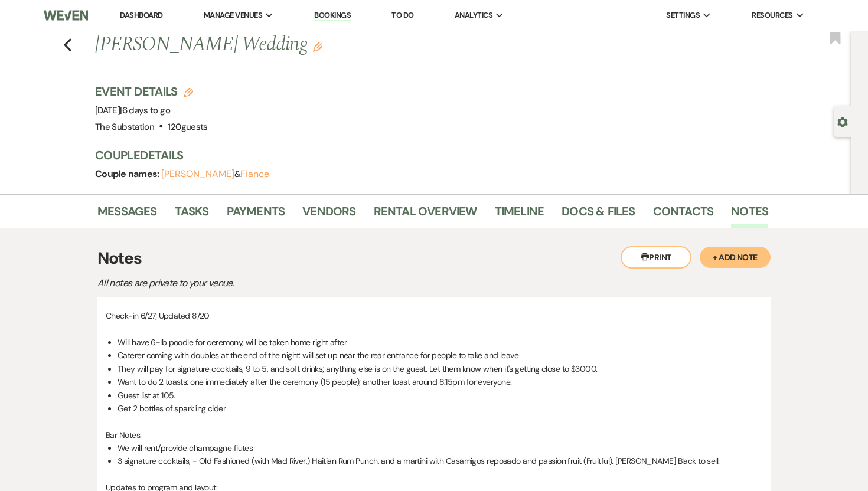 This screenshot has width=868, height=491. Describe the element at coordinates (255, 174) in the screenshot. I see `button: Fiance` at that location.